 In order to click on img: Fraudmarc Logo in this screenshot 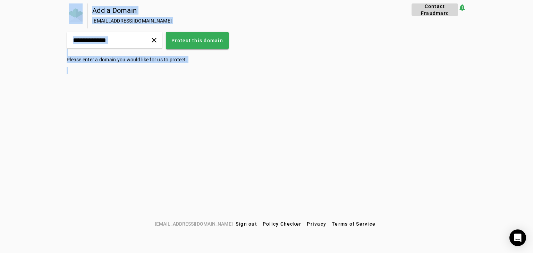, I will do `click(76, 15)`.